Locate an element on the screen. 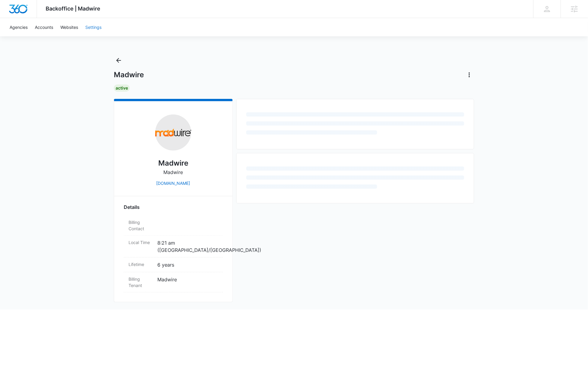 Image resolution: width=588 pixels, height=385 pixels. div: Billing Contact is located at coordinates (174, 225).